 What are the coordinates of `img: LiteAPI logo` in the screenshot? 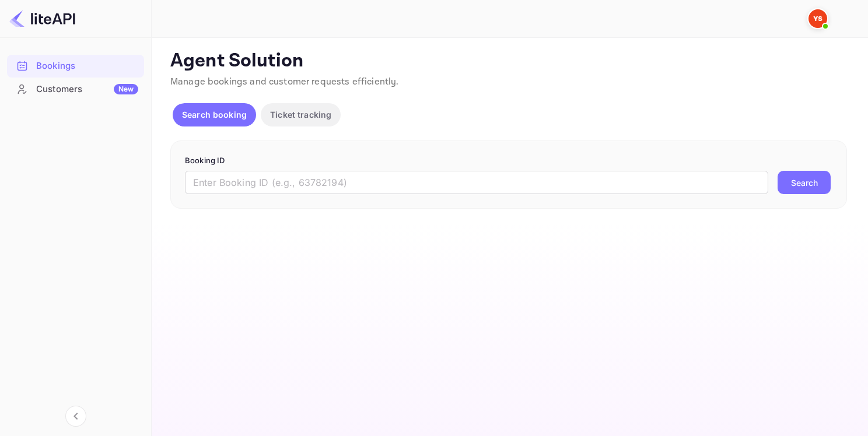 It's located at (42, 19).